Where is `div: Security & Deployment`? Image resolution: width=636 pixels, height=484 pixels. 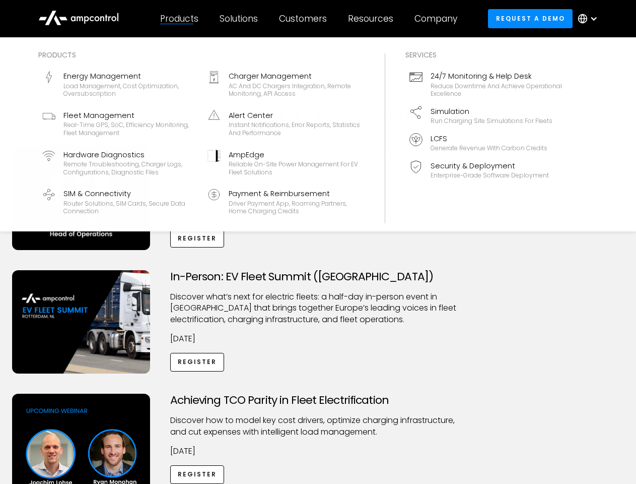 div: Security & Deployment is located at coordinates (490, 166).